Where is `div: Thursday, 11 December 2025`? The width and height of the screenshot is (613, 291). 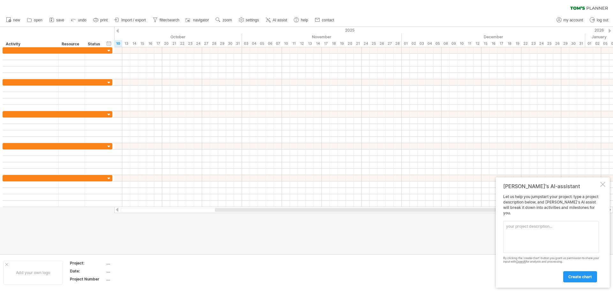
div: Thursday, 11 December 2025 is located at coordinates (469, 43).